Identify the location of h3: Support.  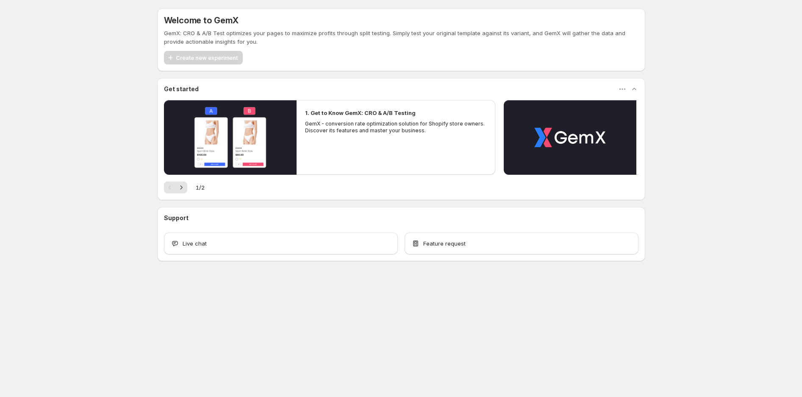
(176, 218).